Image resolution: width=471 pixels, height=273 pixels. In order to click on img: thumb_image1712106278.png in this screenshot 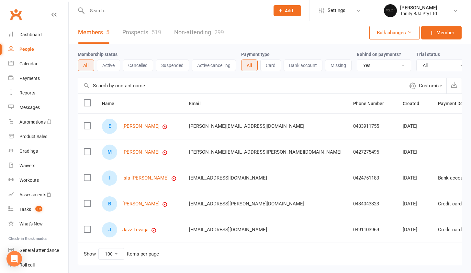, I will do `click(390, 11)`.